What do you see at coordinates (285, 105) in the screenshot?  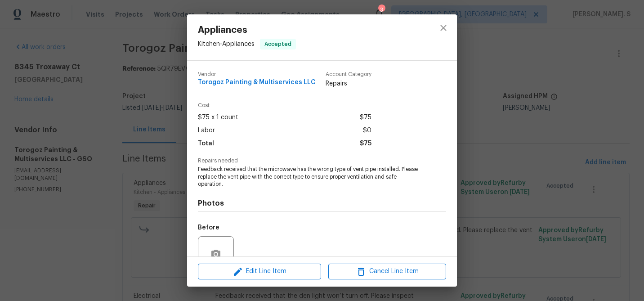 I see `span: Cost` at bounding box center [285, 105].